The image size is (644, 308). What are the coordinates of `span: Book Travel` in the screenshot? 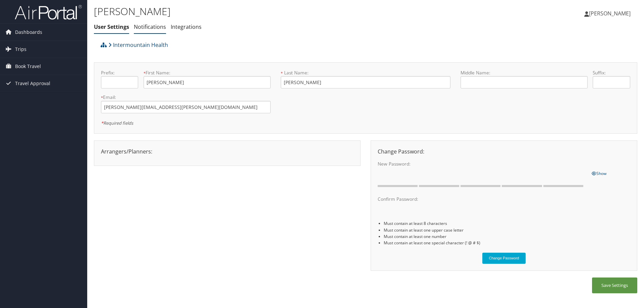 It's located at (28, 66).